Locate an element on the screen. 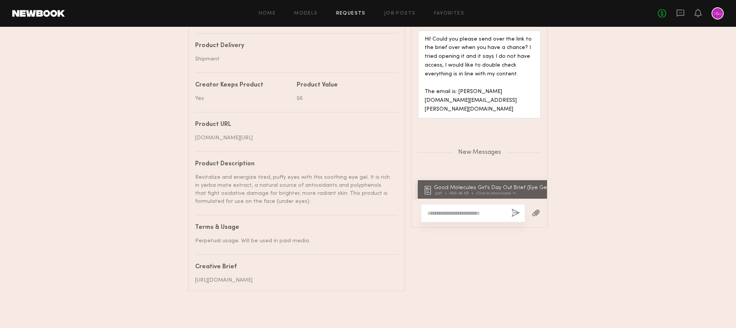  div: 996.49 KB is located at coordinates (463, 193).